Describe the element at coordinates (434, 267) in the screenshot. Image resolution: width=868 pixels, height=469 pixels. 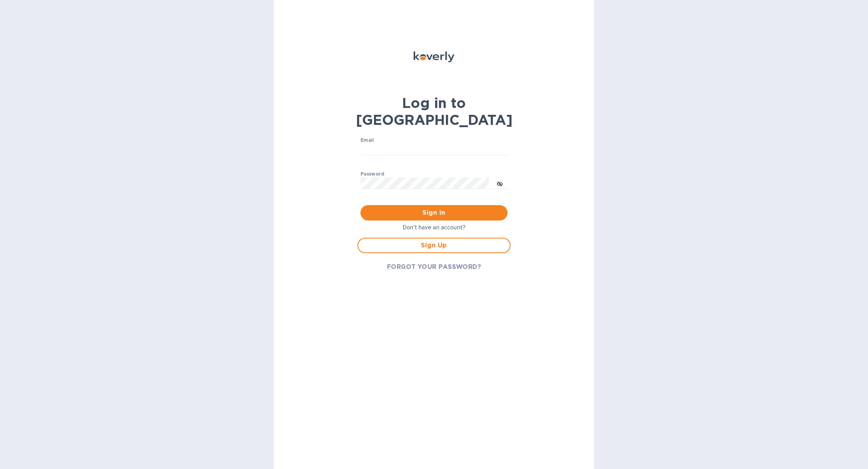
I see `button: FORGOT YOUR PASSWORD?` at that location.